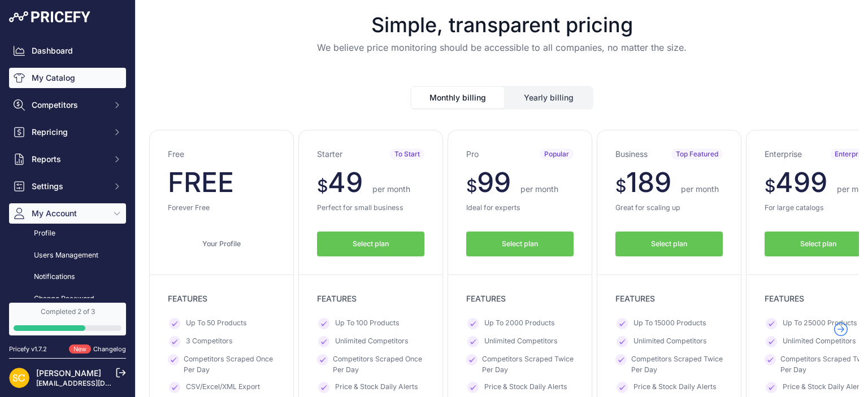 The image size is (868, 397). I want to click on span: Up To 50 Products, so click(216, 324).